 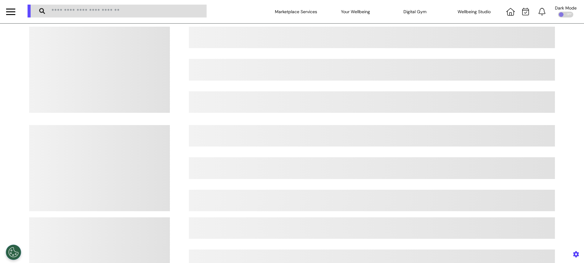 What do you see at coordinates (296, 12) in the screenshot?
I see `div: Marketplace Services` at bounding box center [296, 12].